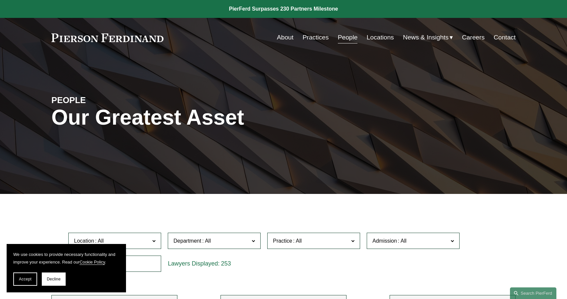  What do you see at coordinates (505, 37) in the screenshot?
I see `a: Contact` at bounding box center [505, 37].